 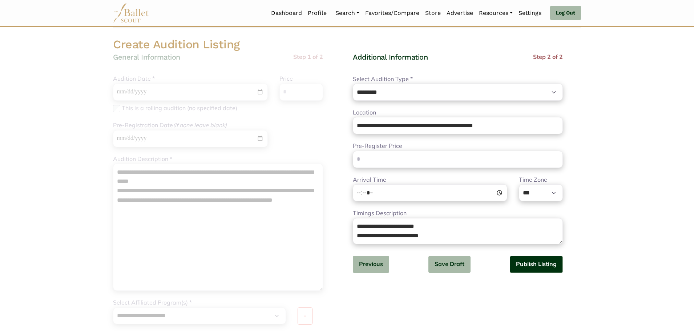 I want to click on a: Store, so click(x=433, y=13).